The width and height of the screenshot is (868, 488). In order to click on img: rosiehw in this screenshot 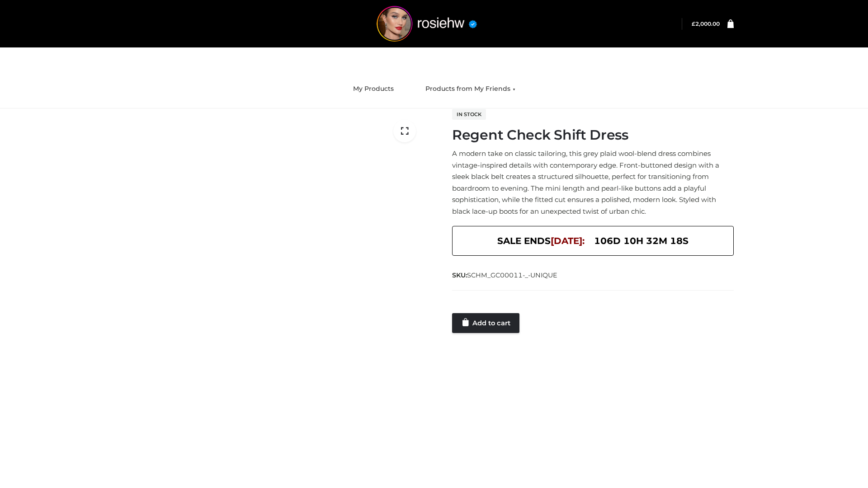, I will do `click(427, 23)`.